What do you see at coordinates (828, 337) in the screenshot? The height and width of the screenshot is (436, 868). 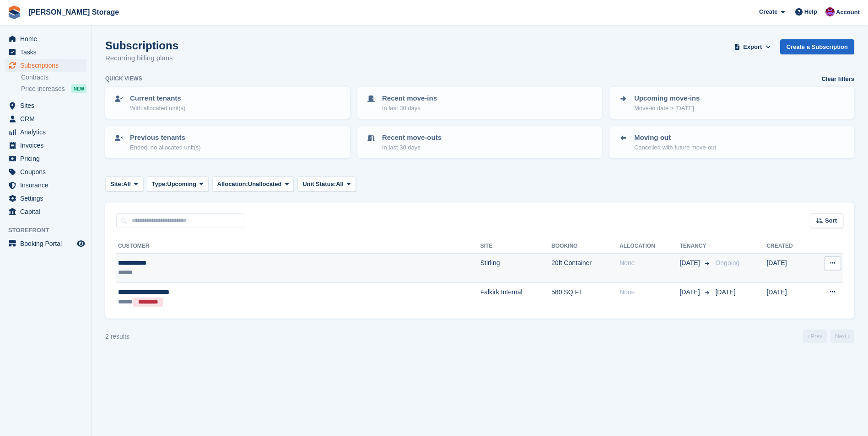 I see `nav: Page` at bounding box center [828, 337].